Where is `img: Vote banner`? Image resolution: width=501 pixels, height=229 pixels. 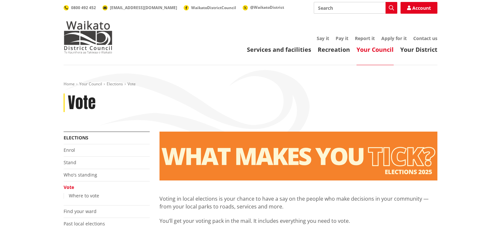 img: Vote banner is located at coordinates (298, 156).